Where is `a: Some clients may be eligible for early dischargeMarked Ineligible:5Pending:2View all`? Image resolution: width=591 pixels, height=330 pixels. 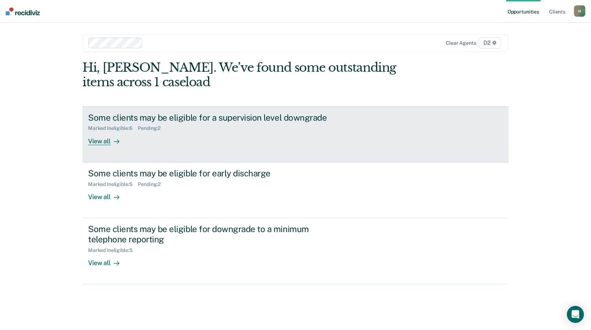 a: Some clients may be eligible for early dischargeMarked Ineligible:5Pending:2View all is located at coordinates (295, 190).